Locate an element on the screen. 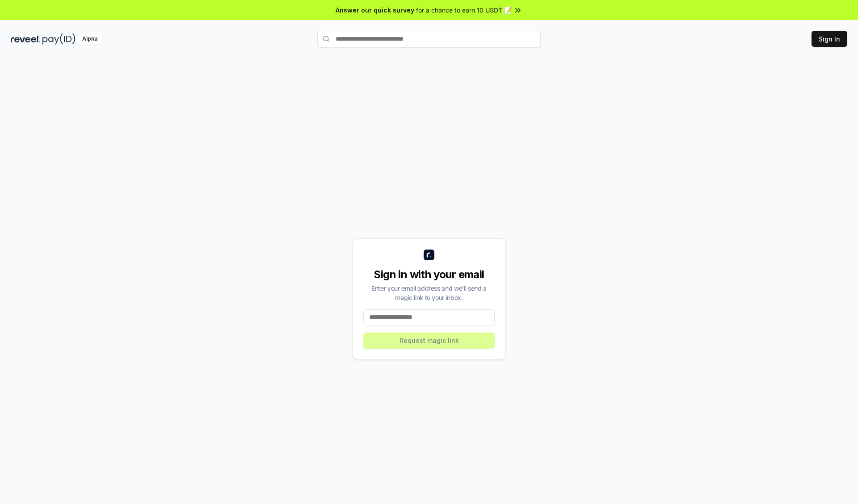 This screenshot has width=858, height=504. span: for a chance to earn 10 USDT 📝 is located at coordinates (463, 10).